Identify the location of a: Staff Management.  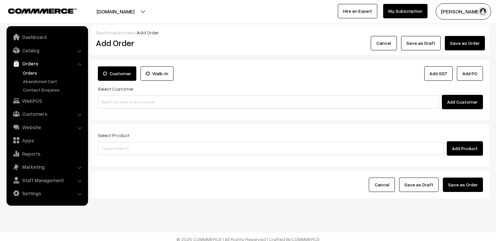
(47, 180).